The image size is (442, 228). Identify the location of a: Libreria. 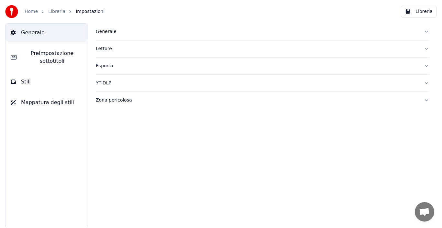
(57, 12).